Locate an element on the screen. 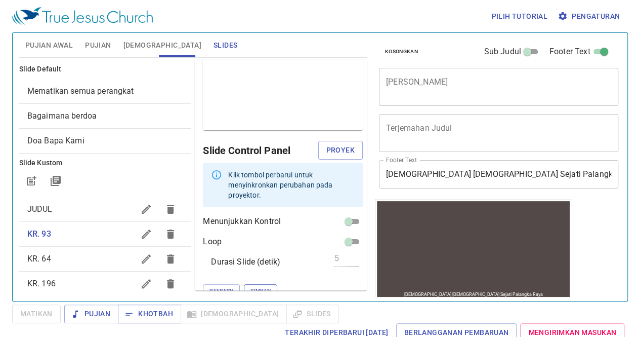 Image resolution: width=640 pixels, height=337 pixels. div: KR. 93 is located at coordinates (105, 234).